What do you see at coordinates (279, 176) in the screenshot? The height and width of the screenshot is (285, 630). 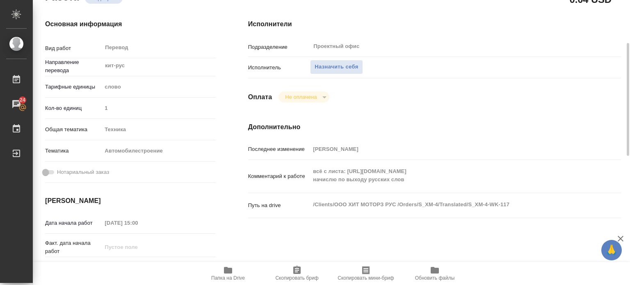 I see `p: Комментарий к работе` at bounding box center [279, 176].